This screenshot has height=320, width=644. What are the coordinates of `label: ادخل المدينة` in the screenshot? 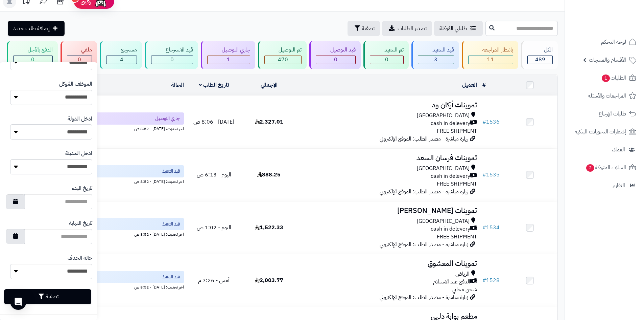 It's located at (79, 154).